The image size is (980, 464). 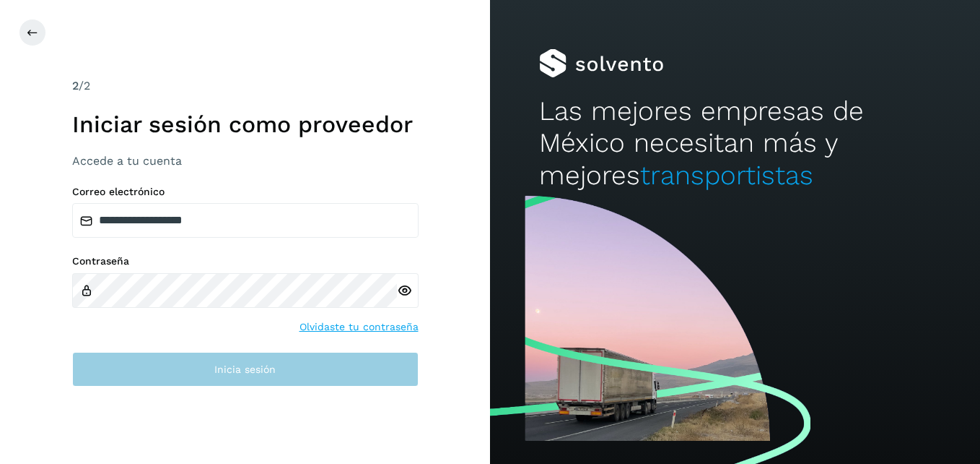 I want to click on h2: Las mejores empresas de México necesitan más y mejores, so click(x=735, y=143).